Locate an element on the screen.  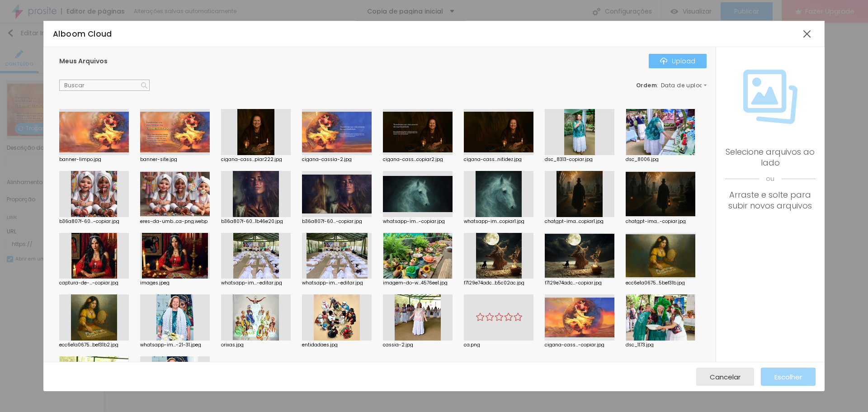
div: dsc_8313-copiar.jpg is located at coordinates (579, 160).